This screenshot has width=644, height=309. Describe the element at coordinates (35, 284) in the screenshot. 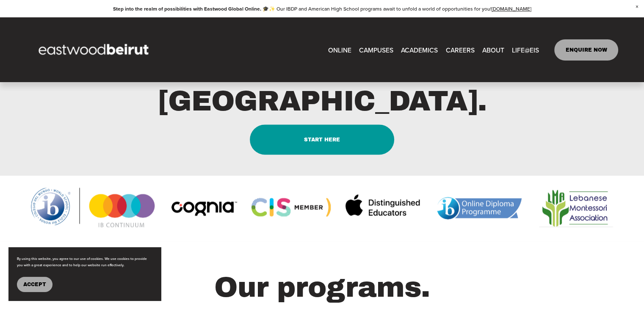

I see `button: Accept` at that location.